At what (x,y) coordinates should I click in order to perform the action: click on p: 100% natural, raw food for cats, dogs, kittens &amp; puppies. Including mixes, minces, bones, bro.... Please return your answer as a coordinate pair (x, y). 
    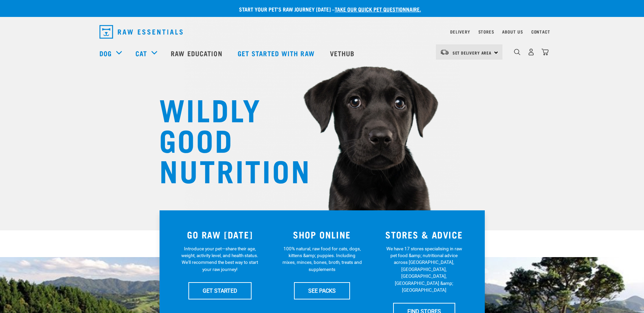
    Looking at the image, I should click on (322, 259).